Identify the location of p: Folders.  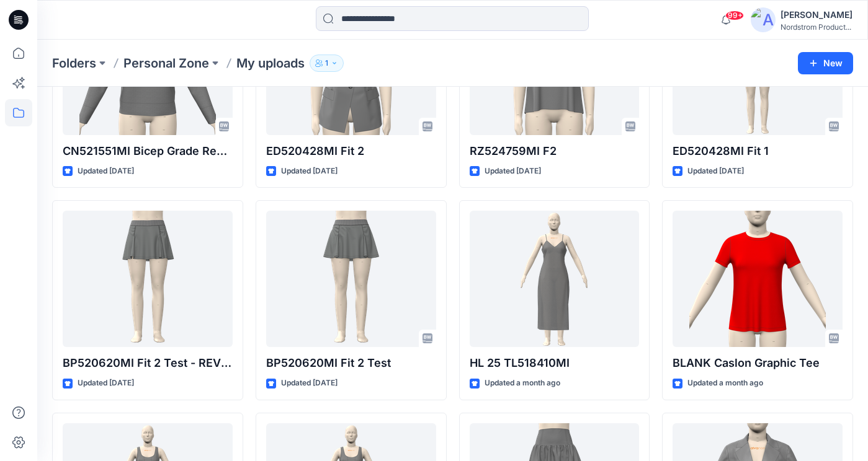
(74, 63).